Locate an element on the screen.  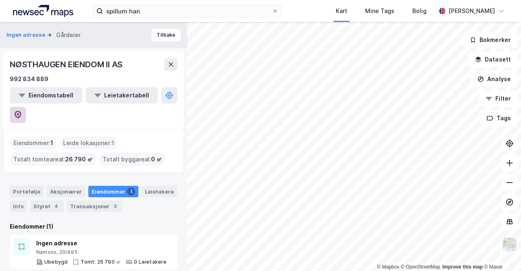
div: Totalt byggareal : is located at coordinates (132, 159).